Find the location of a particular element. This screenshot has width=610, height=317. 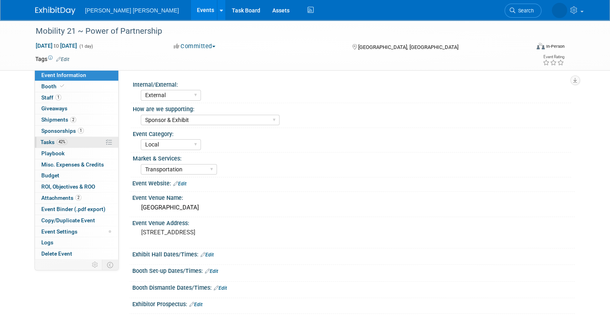

a: Delete Event is located at coordinates (77, 253).